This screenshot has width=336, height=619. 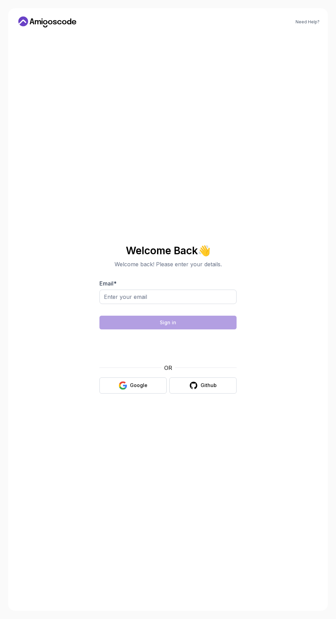 I want to click on a: Need Help?, so click(x=308, y=22).